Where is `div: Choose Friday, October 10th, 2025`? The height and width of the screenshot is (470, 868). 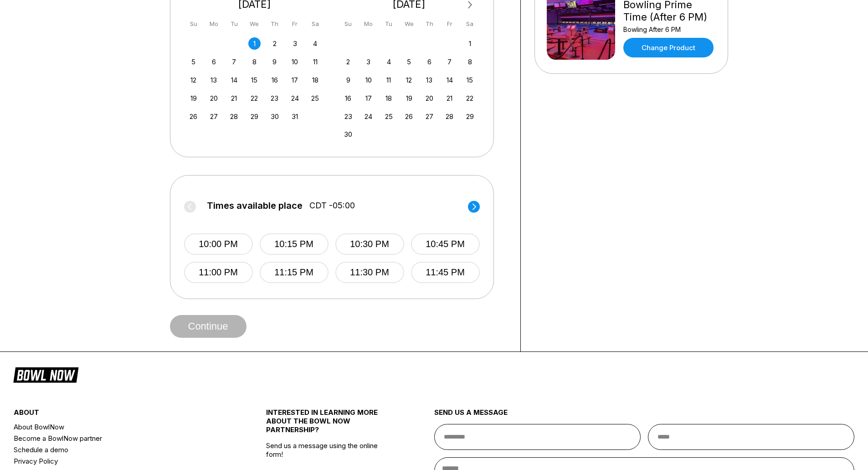 div: Choose Friday, October 10th, 2025 is located at coordinates (295, 62).